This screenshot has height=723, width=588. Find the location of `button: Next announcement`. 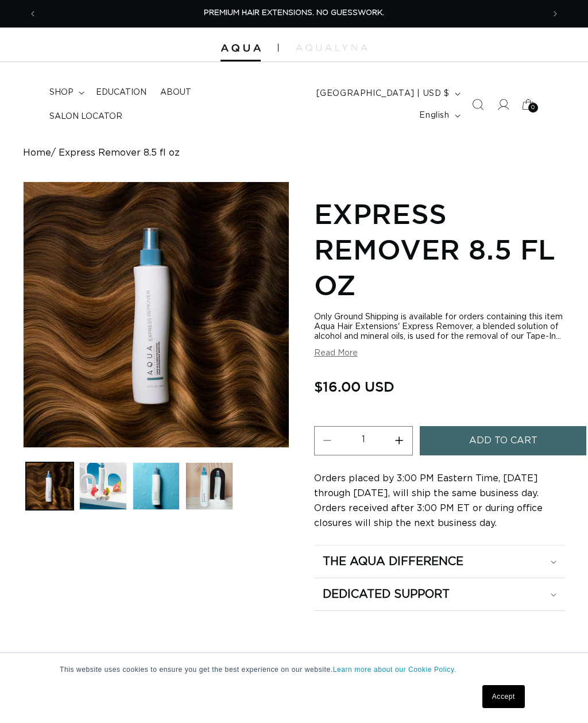

button: Next announcement is located at coordinates (555, 14).